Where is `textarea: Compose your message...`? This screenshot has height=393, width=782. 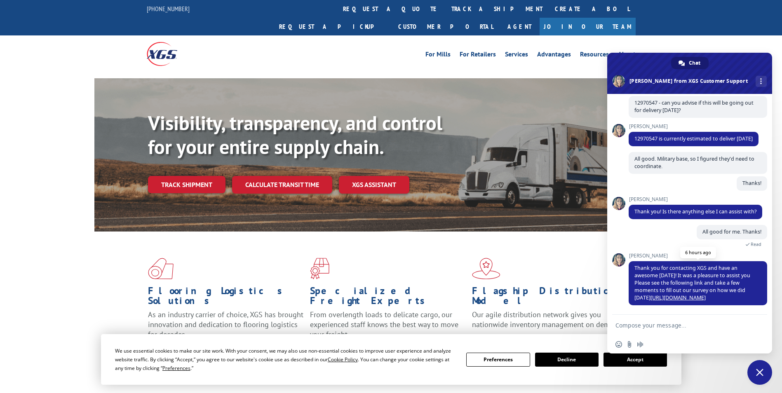 textarea: Compose your message... is located at coordinates (680, 325).